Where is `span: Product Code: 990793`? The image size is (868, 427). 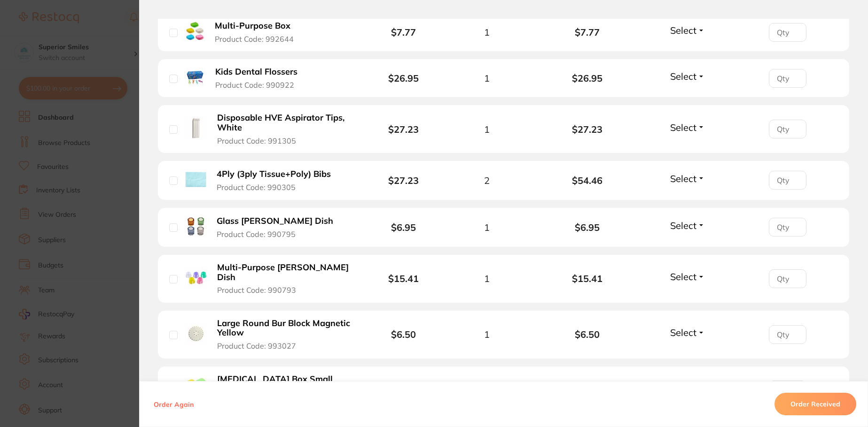 span: Product Code: 990793 is located at coordinates (257, 290).